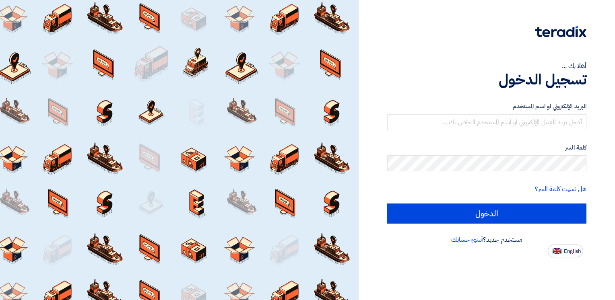  What do you see at coordinates (487, 214) in the screenshot?
I see `input: الدخول` at bounding box center [487, 214].